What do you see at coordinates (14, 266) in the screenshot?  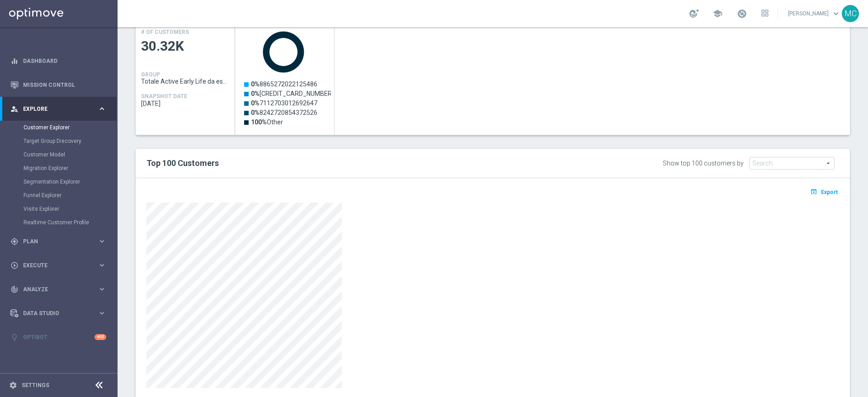 I see `i: play_circle_outline` at bounding box center [14, 266].